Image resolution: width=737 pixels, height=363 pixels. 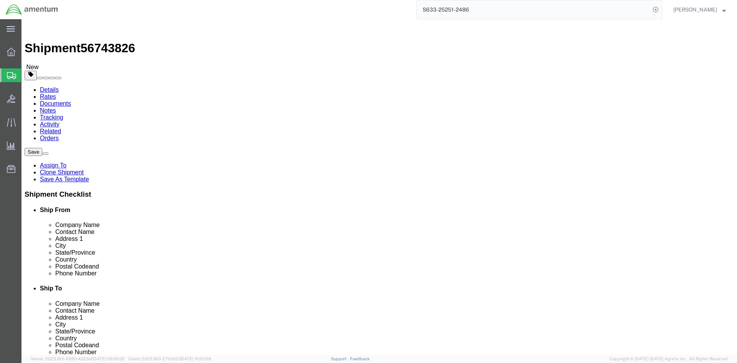 I want to click on input: Search for shipment number, reference number, so click(x=533, y=10).